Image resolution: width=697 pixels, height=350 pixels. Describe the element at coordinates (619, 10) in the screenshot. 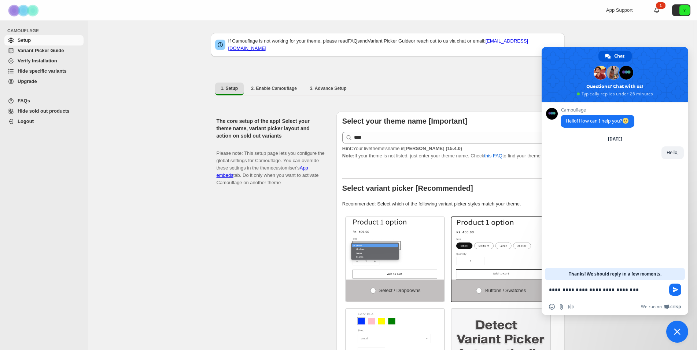

I see `span: App Support` at that location.